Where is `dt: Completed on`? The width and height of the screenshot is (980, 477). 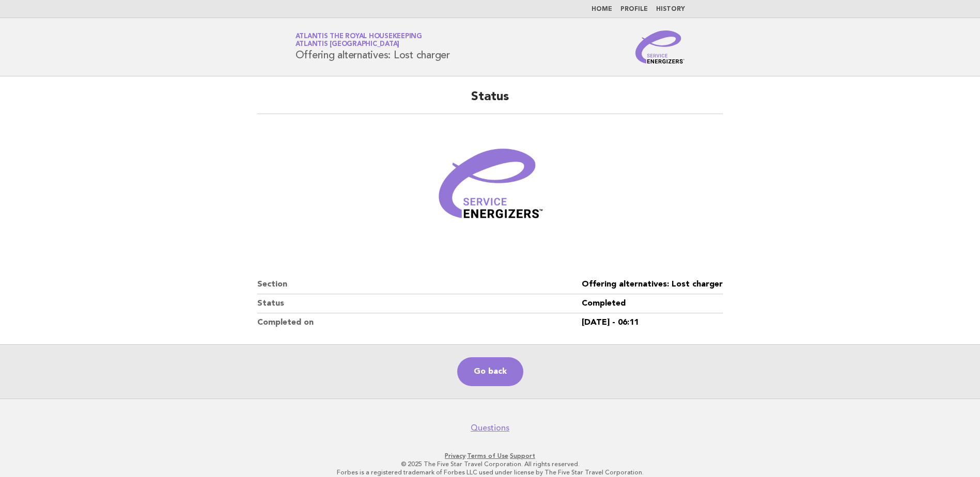 dt: Completed on is located at coordinates (420, 323).